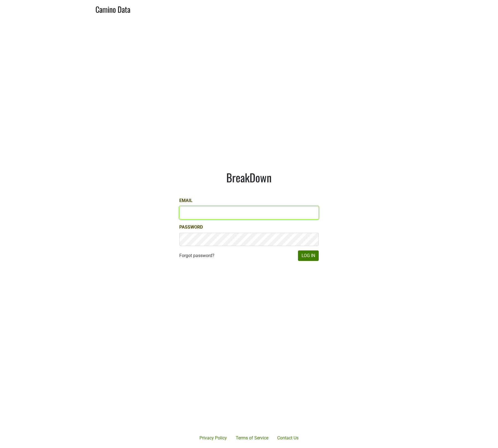 This screenshot has width=498, height=448. Describe the element at coordinates (288, 438) in the screenshot. I see `a: Contact Us` at that location.